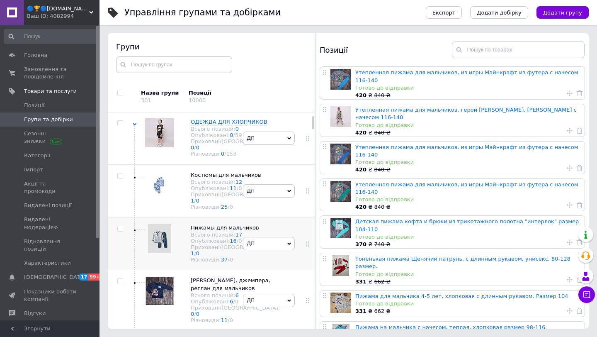 This screenshot has width=597, height=337. What do you see at coordinates (563, 12) in the screenshot?
I see `span: Додати групу` at bounding box center [563, 12].